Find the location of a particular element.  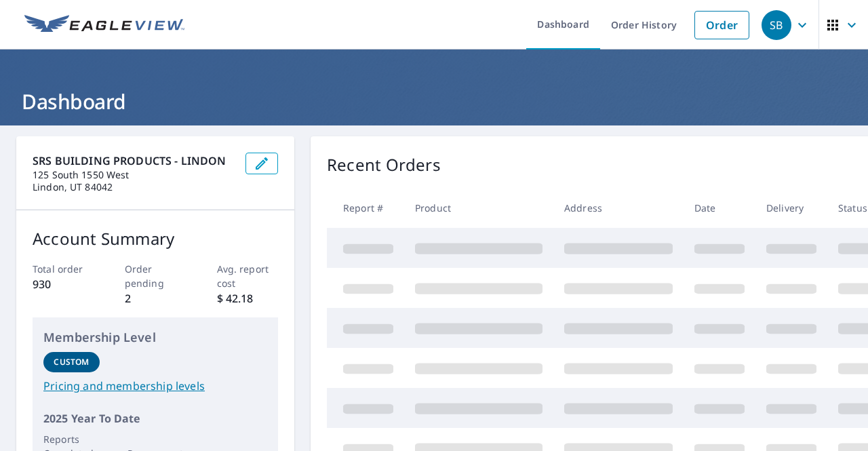

p: SRS BUILDING PRODUCTS - LINDON is located at coordinates (133, 161).